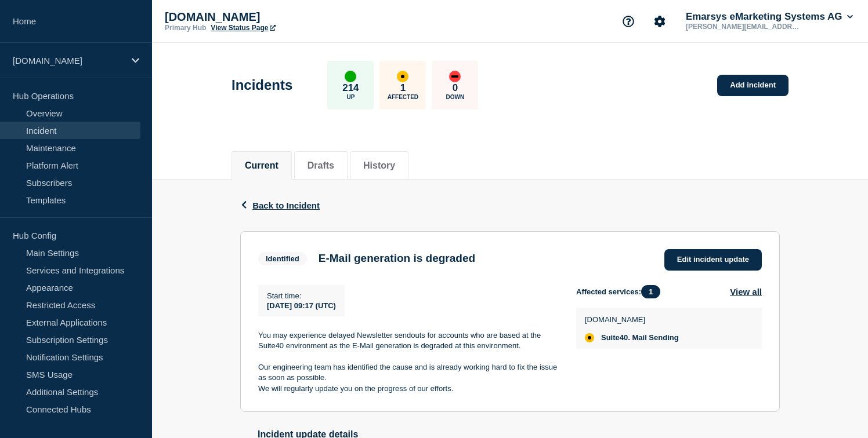 This screenshot has height=438, width=868. What do you see at coordinates (407, 389) in the screenshot?
I see `p: We will regularly update you on the progress of our efforts.` at bounding box center [407, 389].